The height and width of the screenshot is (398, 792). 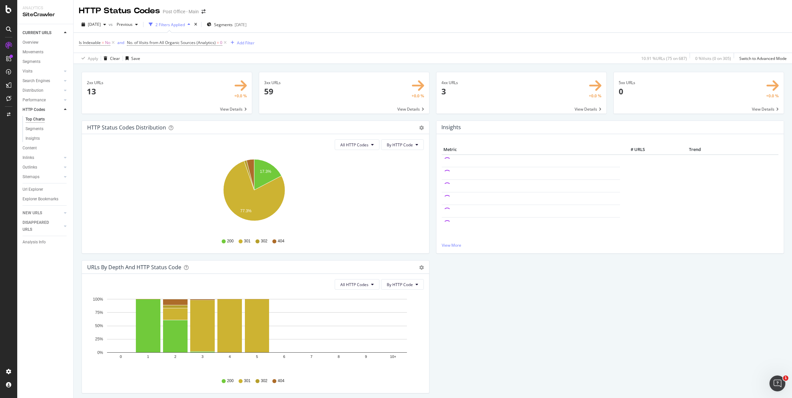 I want to click on text: 8, so click(x=339, y=357).